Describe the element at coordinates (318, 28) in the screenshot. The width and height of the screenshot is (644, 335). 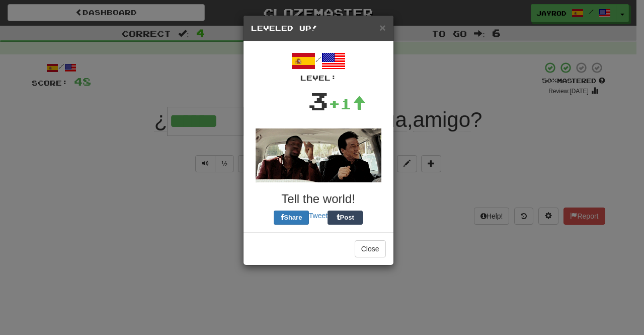
I see `h5: Leveled Up!` at that location.